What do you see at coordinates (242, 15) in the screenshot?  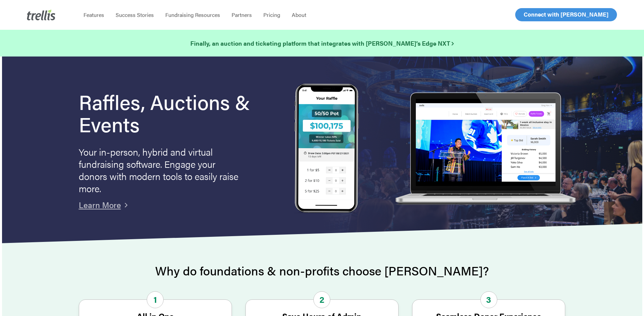 I see `a: Partners` at bounding box center [242, 15].